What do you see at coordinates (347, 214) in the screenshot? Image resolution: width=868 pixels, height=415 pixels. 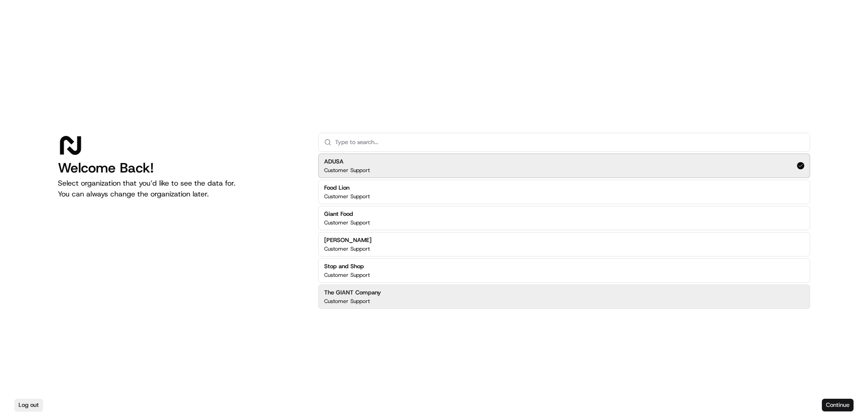 I see `h2: Giant Food` at bounding box center [347, 214].